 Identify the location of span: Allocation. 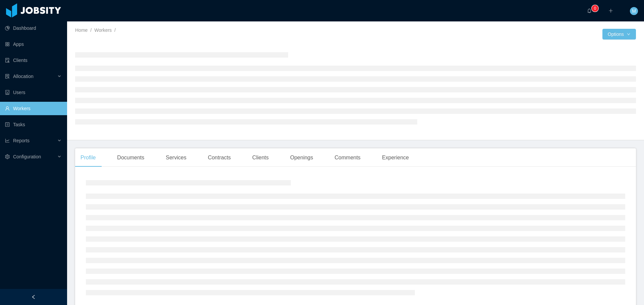
(23, 77).